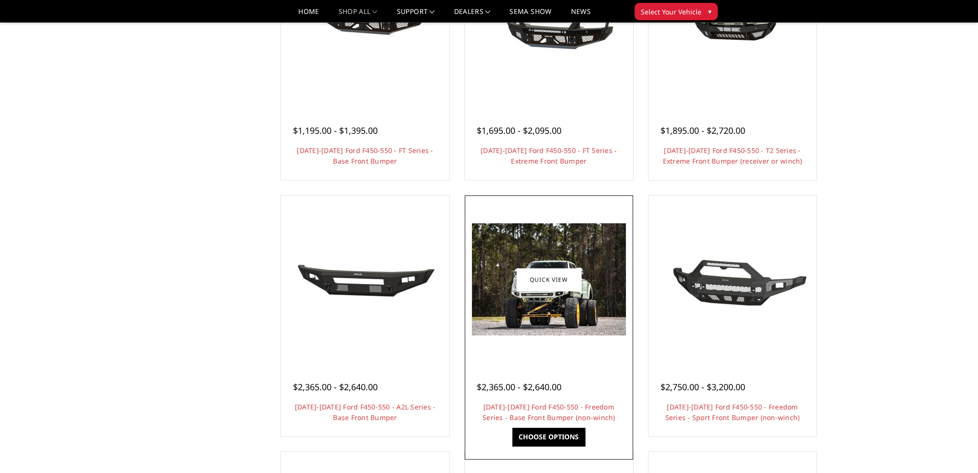  What do you see at coordinates (472, 15) in the screenshot?
I see `a: Dealers` at bounding box center [472, 15].